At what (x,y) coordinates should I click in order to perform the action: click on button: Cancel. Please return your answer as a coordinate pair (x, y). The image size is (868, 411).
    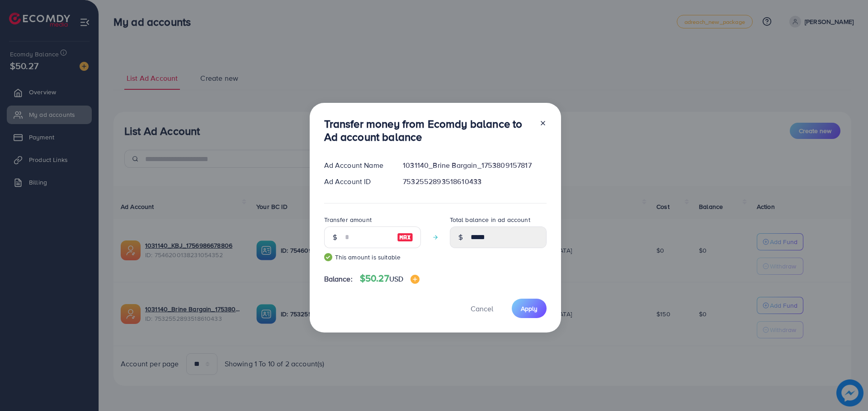
    Looking at the image, I should click on (482, 309).